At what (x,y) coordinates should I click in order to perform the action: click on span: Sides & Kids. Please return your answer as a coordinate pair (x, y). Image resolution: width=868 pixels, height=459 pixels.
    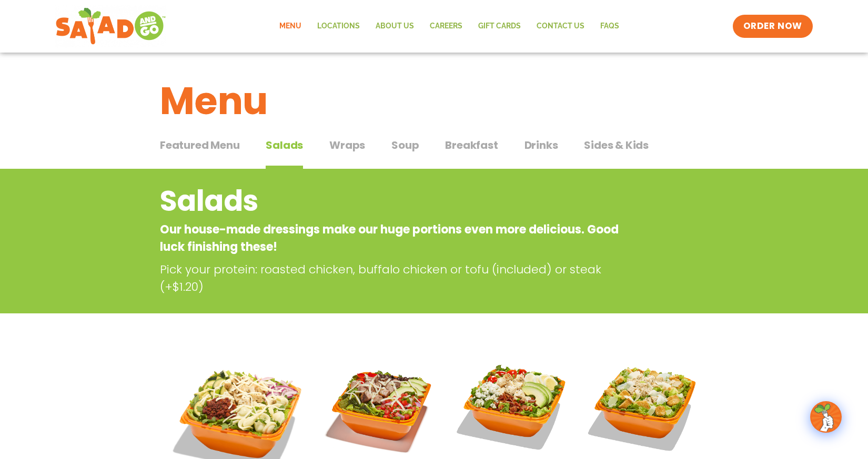
    Looking at the image, I should click on (616, 145).